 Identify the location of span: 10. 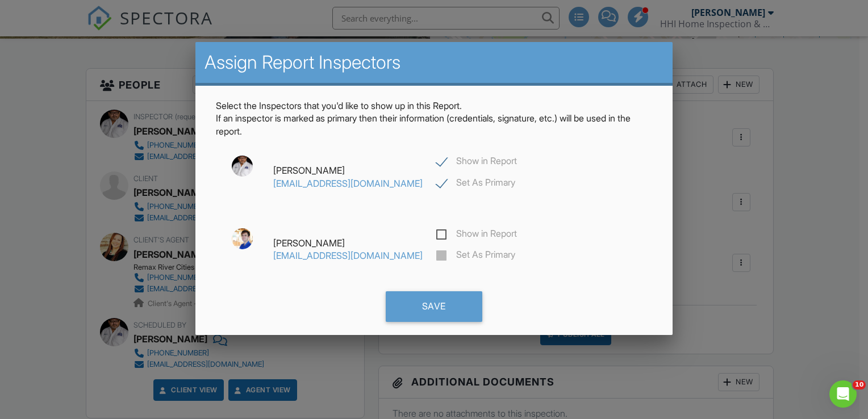
(859, 385).